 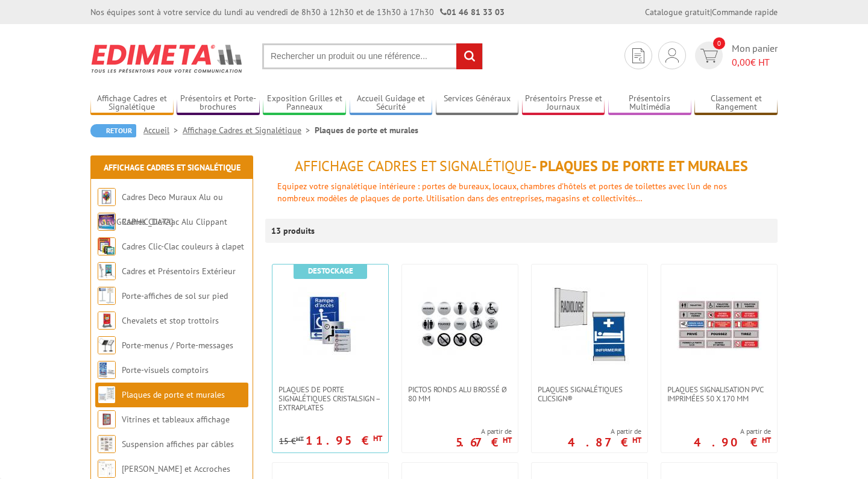 What do you see at coordinates (483, 443) in the screenshot?
I see `p: 5.67 €` at bounding box center [483, 443].